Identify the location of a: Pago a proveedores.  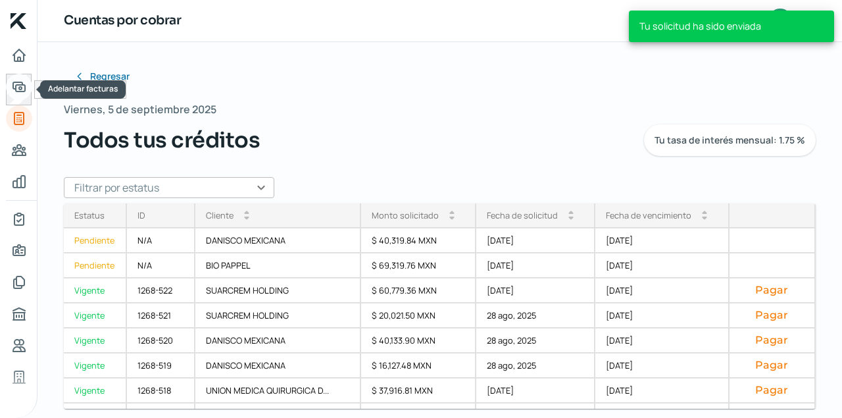
(19, 150).